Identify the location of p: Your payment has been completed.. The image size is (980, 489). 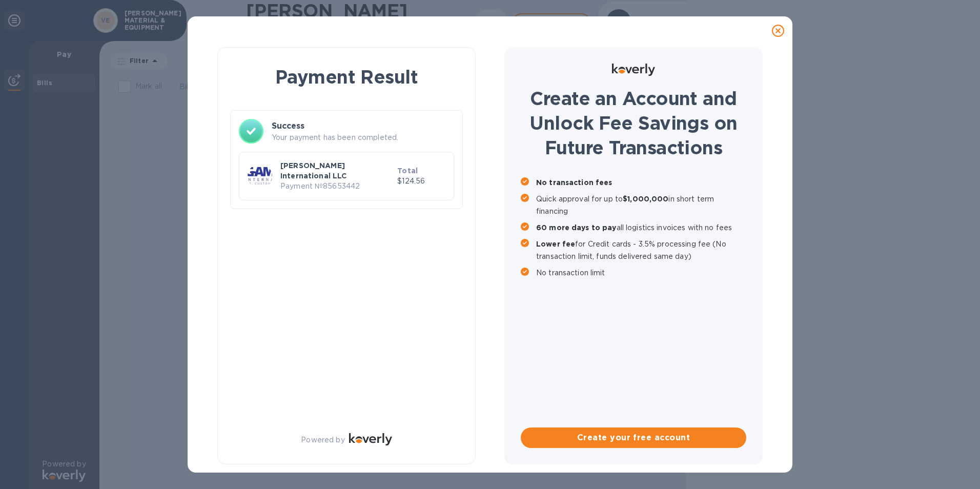
(363, 137).